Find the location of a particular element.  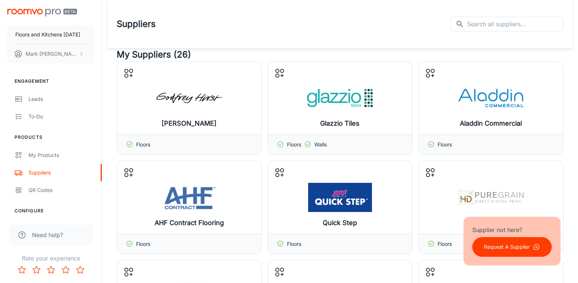

p: Supplier not here? is located at coordinates (512, 230).